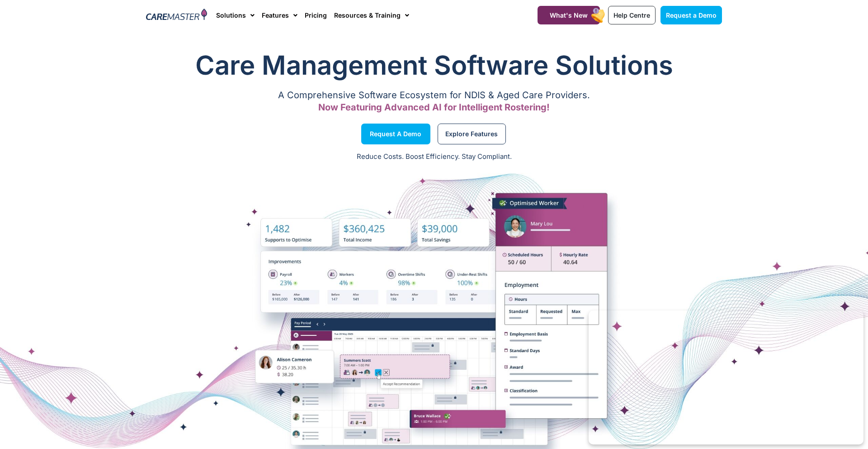  What do you see at coordinates (471, 134) in the screenshot?
I see `span: Explore Features` at bounding box center [471, 134].